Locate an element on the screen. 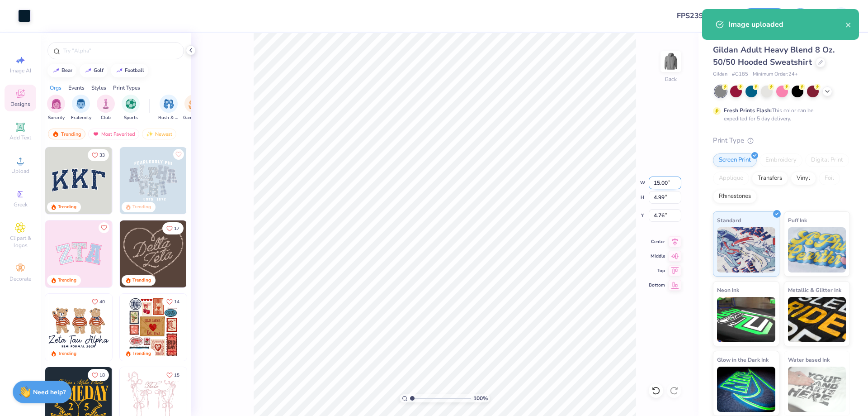  span: Sports is located at coordinates (131, 118).